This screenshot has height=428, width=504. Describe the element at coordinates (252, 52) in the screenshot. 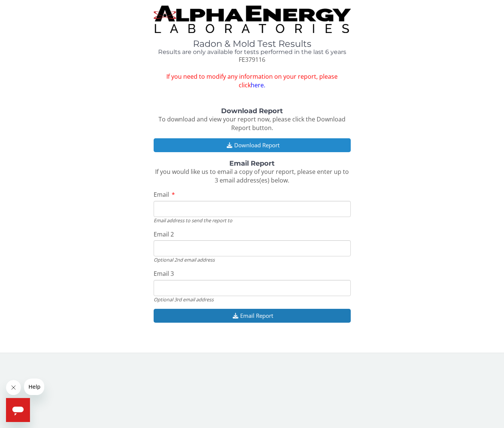

I see `h4: Results are only available for tests performed in the last 6 years` at that location.